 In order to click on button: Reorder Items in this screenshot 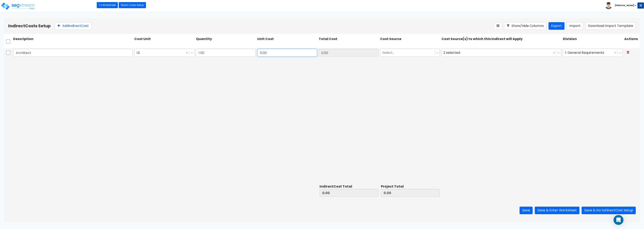, I will do `click(498, 26)`.